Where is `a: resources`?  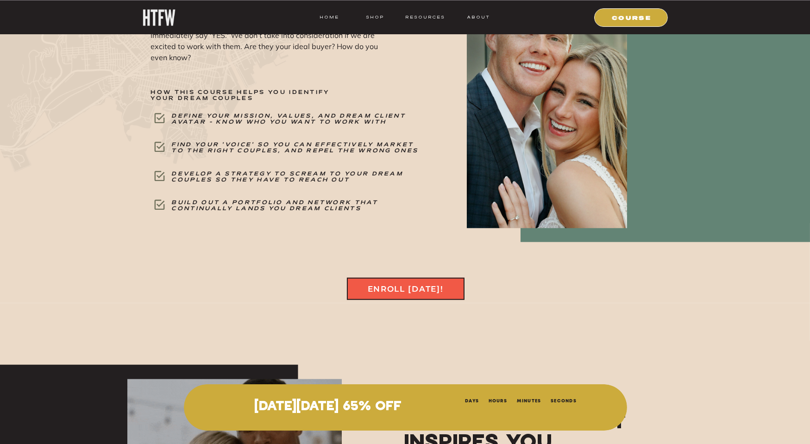
a: resources is located at coordinates (424, 17).